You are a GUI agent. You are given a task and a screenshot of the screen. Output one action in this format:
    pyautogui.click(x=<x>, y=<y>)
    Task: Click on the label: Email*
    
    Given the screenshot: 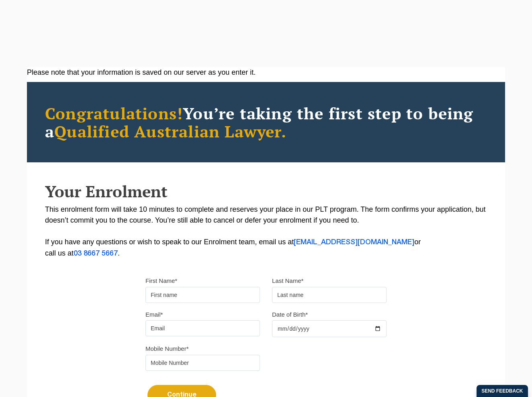 What is the action you would take?
    pyautogui.click(x=154, y=315)
    